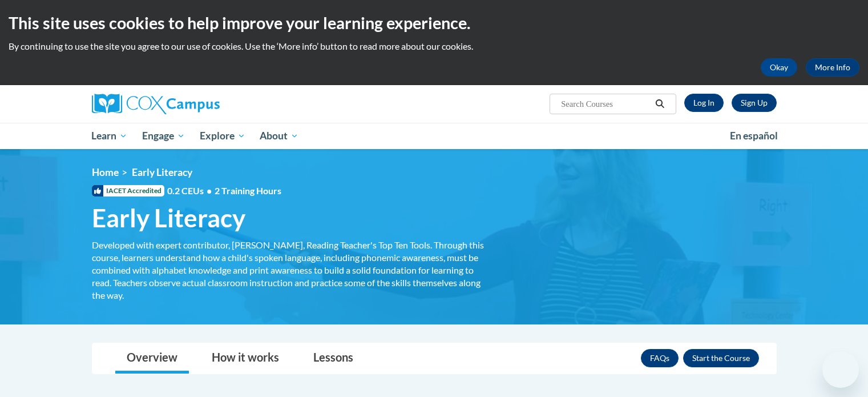 This screenshot has width=868, height=397. I want to click on button: Okay, so click(780, 67).